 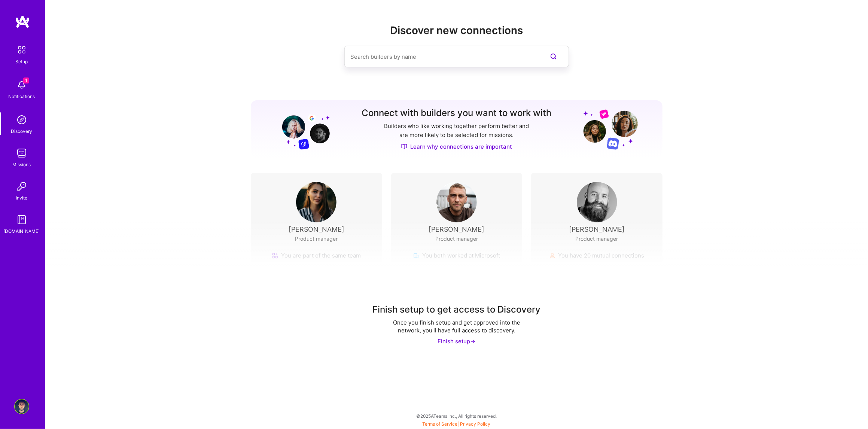 What do you see at coordinates (26, 80) in the screenshot?
I see `span: 1` at bounding box center [26, 80].